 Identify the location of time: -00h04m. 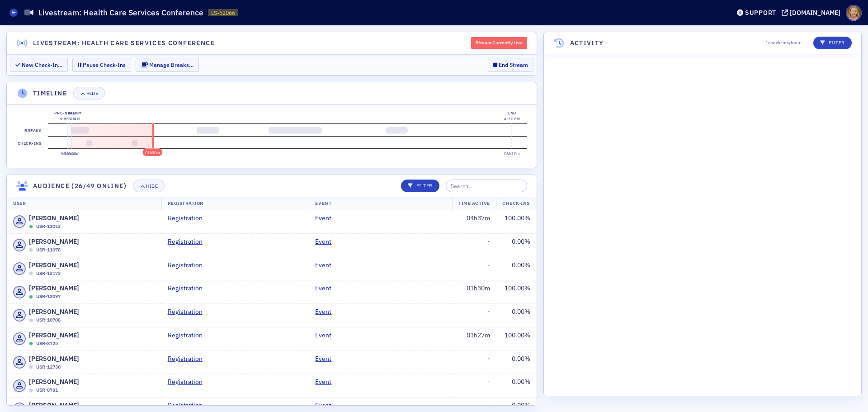
(68, 153).